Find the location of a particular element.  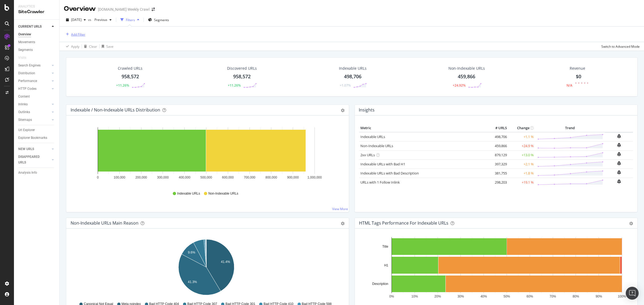

a: View More is located at coordinates (340, 209).